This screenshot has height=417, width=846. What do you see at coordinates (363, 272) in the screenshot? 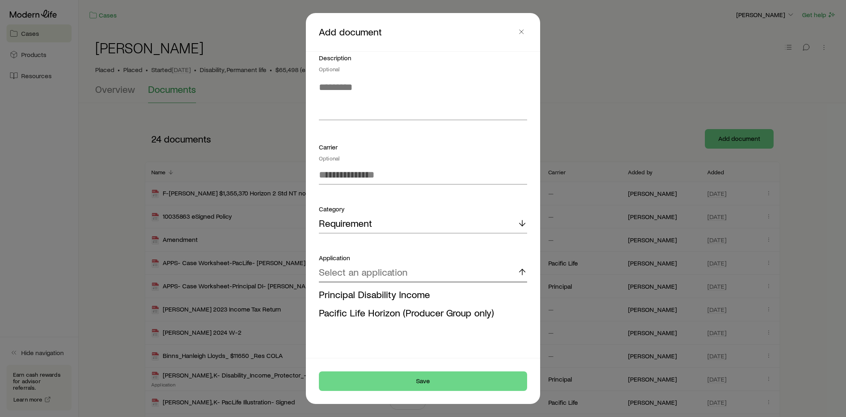
I see `p: Select an application` at bounding box center [363, 272].